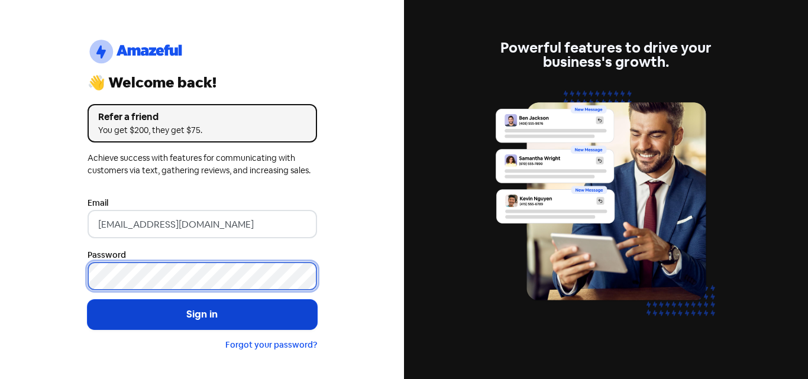 The image size is (808, 379). What do you see at coordinates (202, 164) in the screenshot?
I see `div: Achieve success with features for communicating with customers via text, gathering reviews, and i...` at bounding box center [202, 164].